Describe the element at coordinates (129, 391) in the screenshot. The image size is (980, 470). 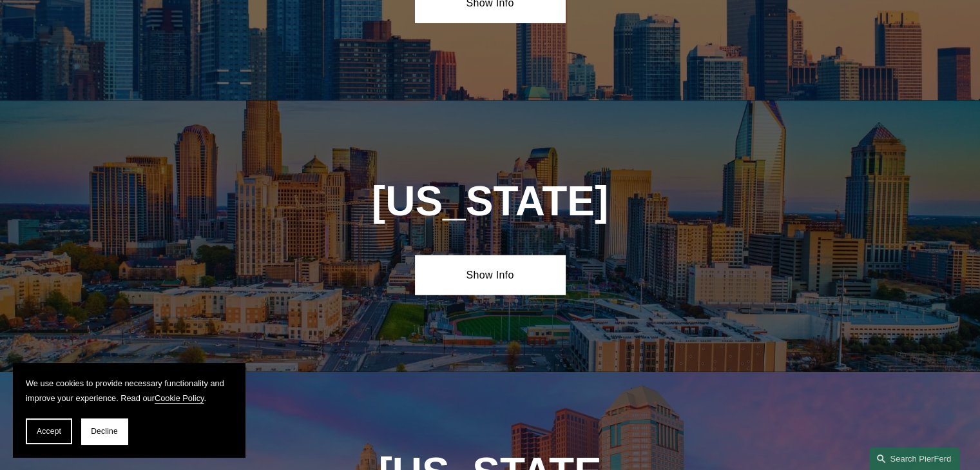
I see `p: We use cookies to provide necessary functionality and improve your experience. Read our .` at that location.